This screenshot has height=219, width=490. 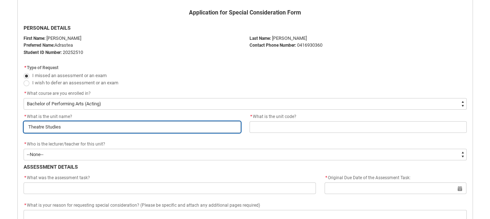 I want to click on span: I missed an assessment or an exam, so click(x=69, y=75).